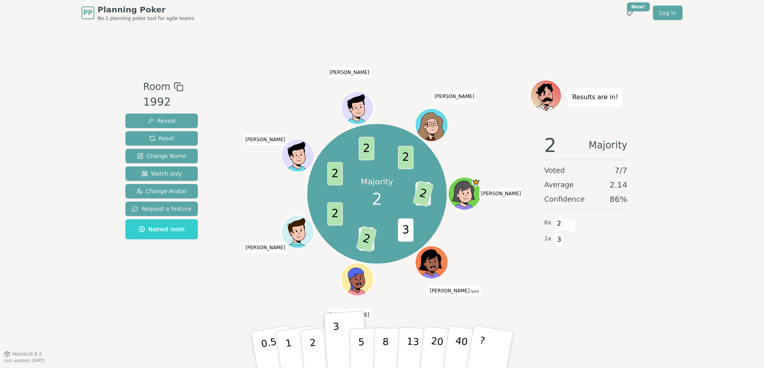  I want to click on span: 6 x, so click(548, 223).